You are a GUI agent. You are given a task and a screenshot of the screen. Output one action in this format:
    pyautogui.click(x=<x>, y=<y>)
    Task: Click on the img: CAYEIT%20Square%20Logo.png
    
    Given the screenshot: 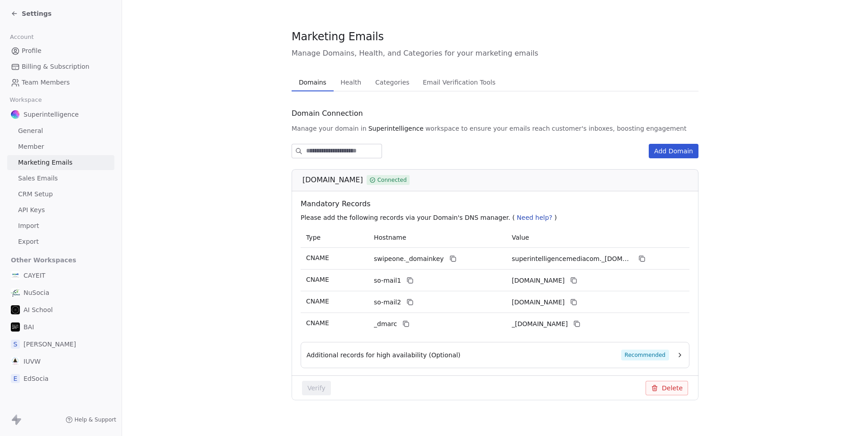 What is the action you would take?
    pyautogui.click(x=16, y=275)
    